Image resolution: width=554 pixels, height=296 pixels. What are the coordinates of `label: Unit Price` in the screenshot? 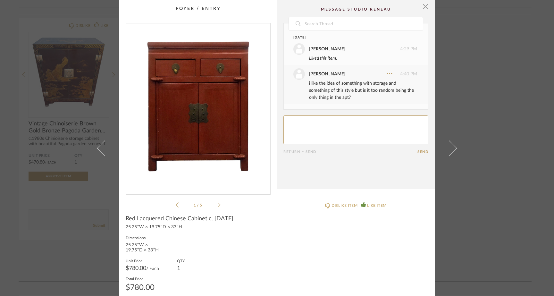 It's located at (142, 260).